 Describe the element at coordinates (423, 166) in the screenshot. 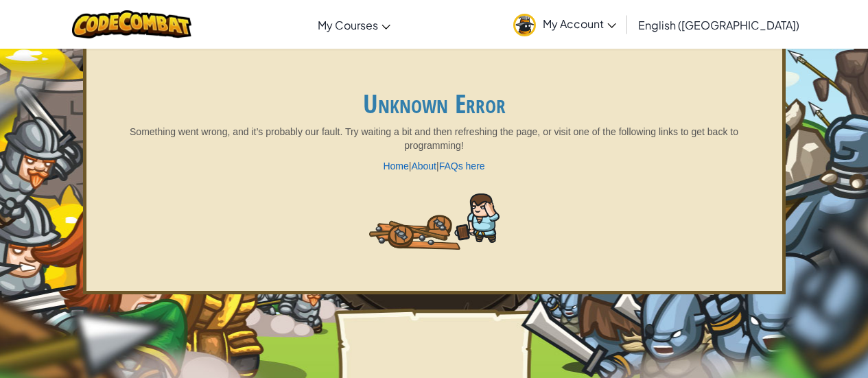

I see `a: About` at that location.